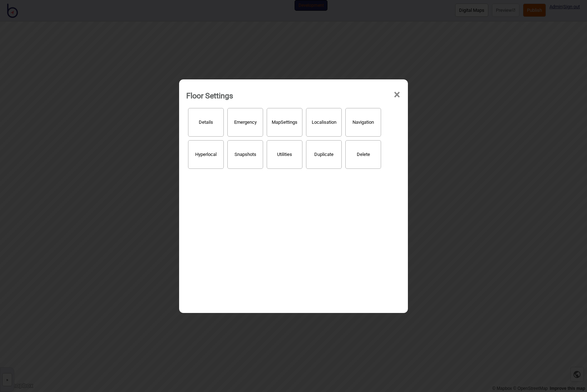  I want to click on button: Details, so click(206, 122).